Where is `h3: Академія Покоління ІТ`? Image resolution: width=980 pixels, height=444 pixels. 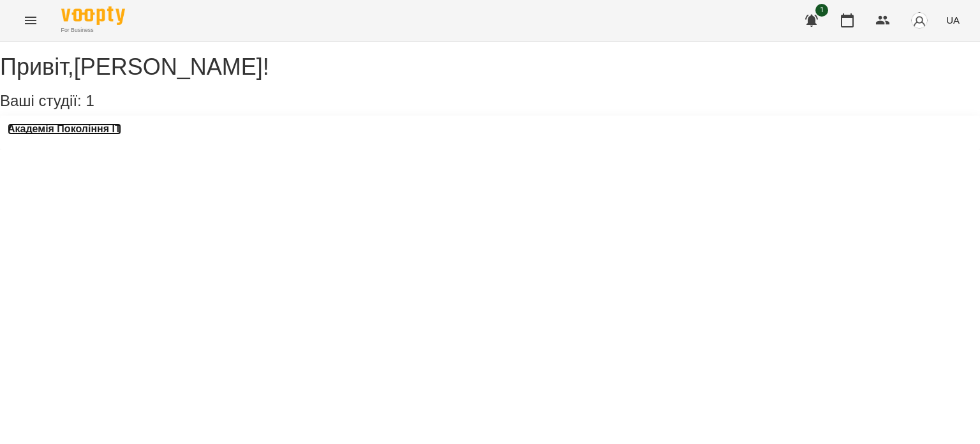
h3: Академія Покоління ІТ is located at coordinates (65, 129).